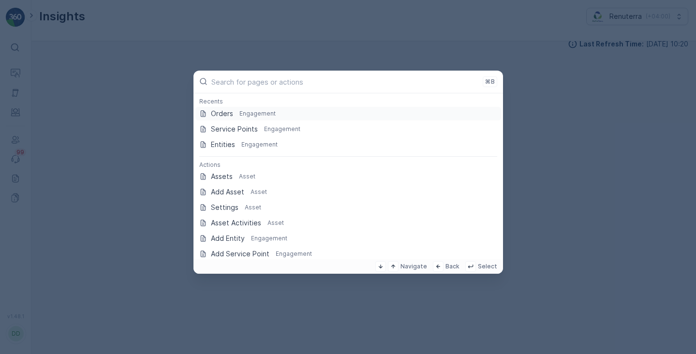  I want to click on p: ⌘B, so click(490, 82).